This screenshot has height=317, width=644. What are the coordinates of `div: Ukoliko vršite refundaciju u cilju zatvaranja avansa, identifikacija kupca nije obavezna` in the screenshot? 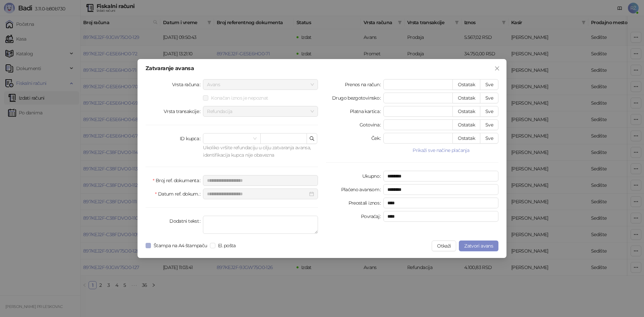 It's located at (260, 151).